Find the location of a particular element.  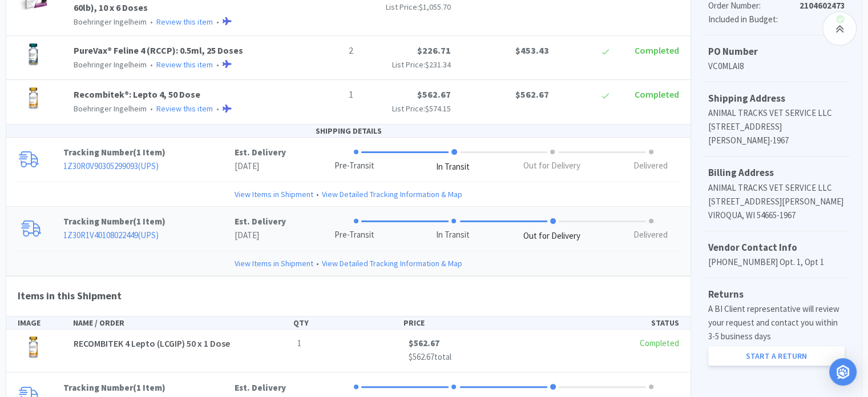

div: PRICE is located at coordinates (458, 323).